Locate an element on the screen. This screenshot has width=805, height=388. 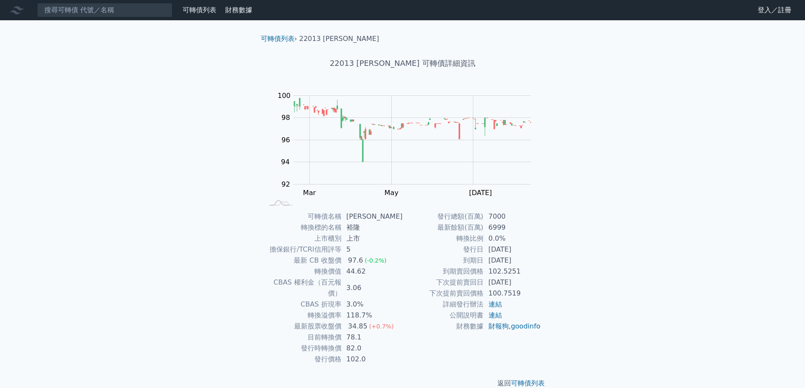
td: 轉換價值 is located at coordinates (302, 272).